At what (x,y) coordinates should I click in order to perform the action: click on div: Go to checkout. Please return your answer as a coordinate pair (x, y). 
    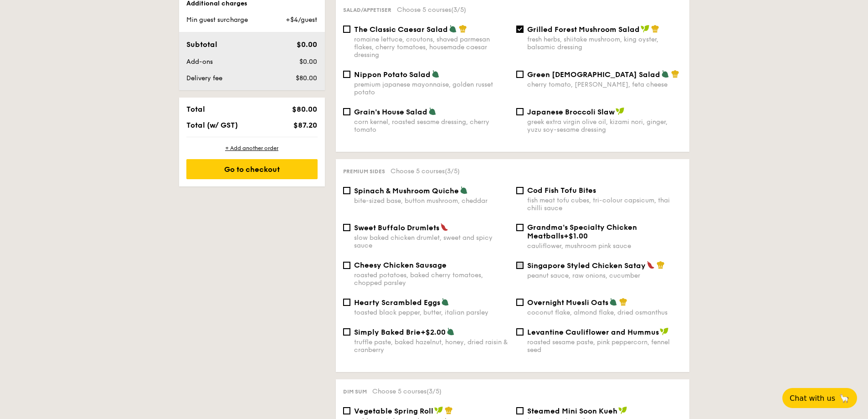
    Looking at the image, I should click on (252, 169).